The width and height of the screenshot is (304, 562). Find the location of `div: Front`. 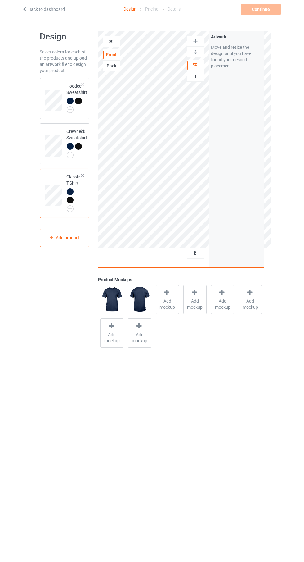

div: Front is located at coordinates (111, 55).